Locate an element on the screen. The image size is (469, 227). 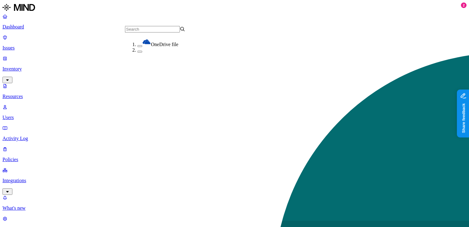
p: Activity Log is located at coordinates (234, 139).